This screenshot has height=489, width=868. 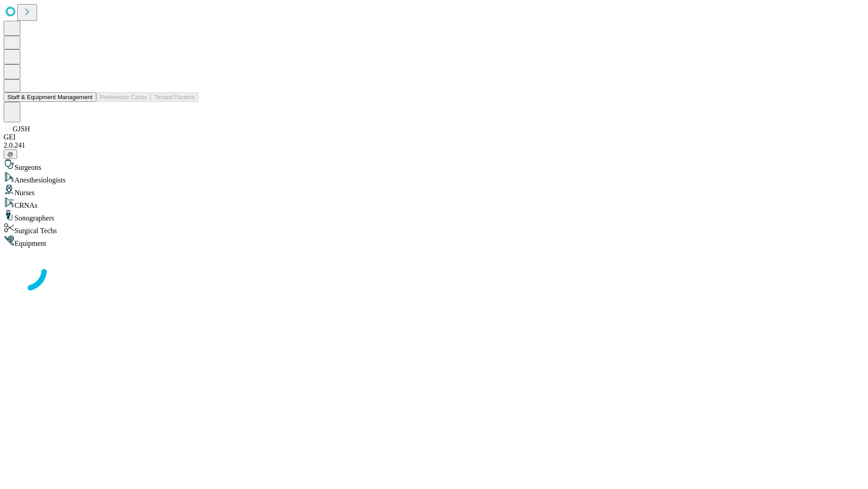 What do you see at coordinates (434, 137) in the screenshot?
I see `div: GEI` at bounding box center [434, 137].